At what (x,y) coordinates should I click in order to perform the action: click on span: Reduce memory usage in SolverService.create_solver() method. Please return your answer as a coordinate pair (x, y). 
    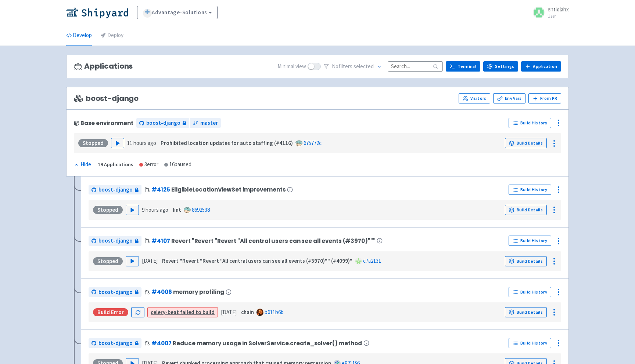
    Looking at the image, I should click on (267, 343).